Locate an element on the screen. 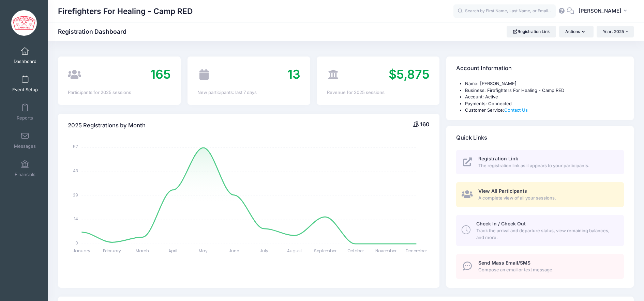 This screenshot has width=644, height=301. h4: Account Information is located at coordinates (484, 68).